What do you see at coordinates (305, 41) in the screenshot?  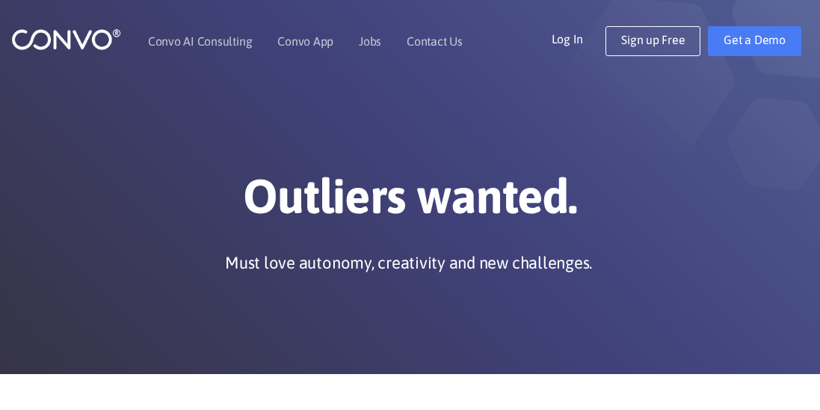 I see `a: Convo App` at bounding box center [305, 41].